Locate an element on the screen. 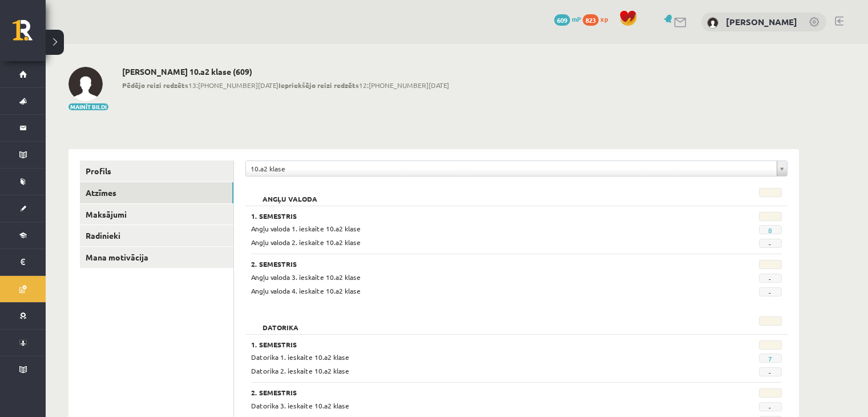 Image resolution: width=868 pixels, height=417 pixels. b: Pēdējo reizi redzēts is located at coordinates (155, 85).